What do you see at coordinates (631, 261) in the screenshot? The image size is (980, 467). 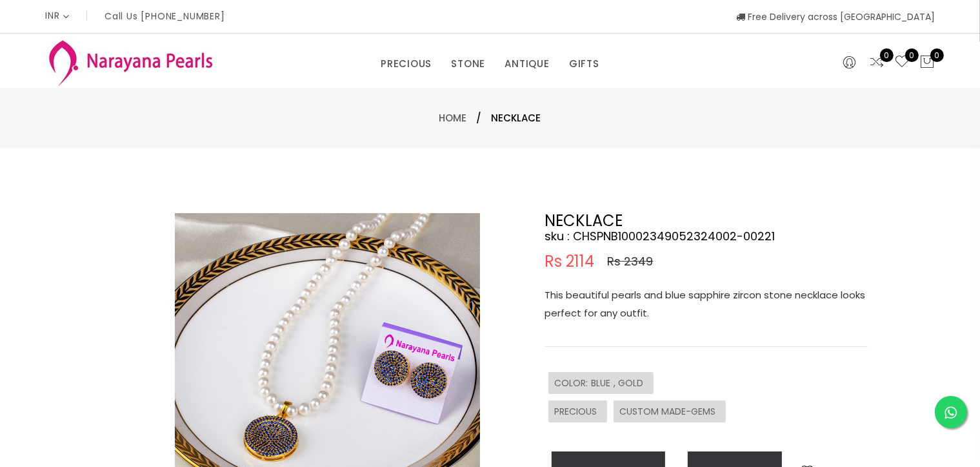 I see `span: Rs 2349` at bounding box center [631, 261].